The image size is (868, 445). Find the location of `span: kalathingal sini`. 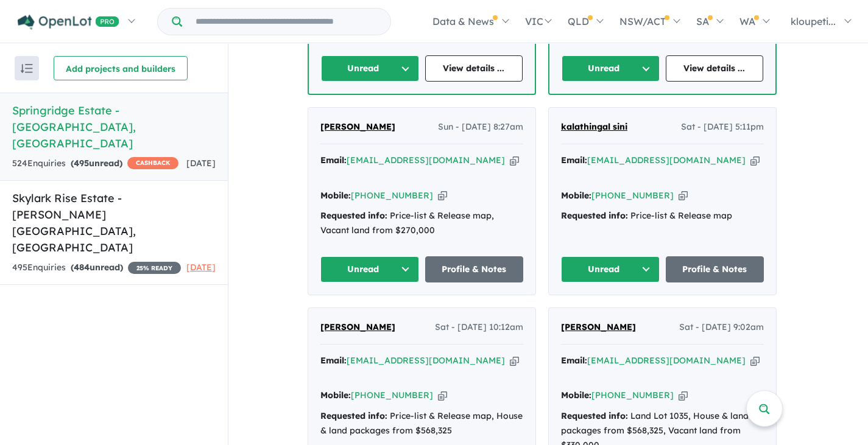

span: kalathingal sini is located at coordinates (593, 126).